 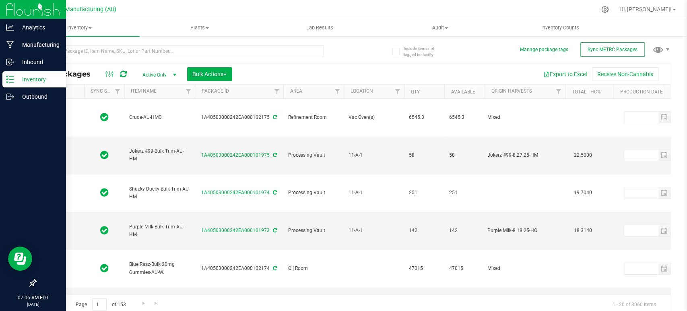 I want to click on a: 1A40503000242EA000101973, so click(x=235, y=230).